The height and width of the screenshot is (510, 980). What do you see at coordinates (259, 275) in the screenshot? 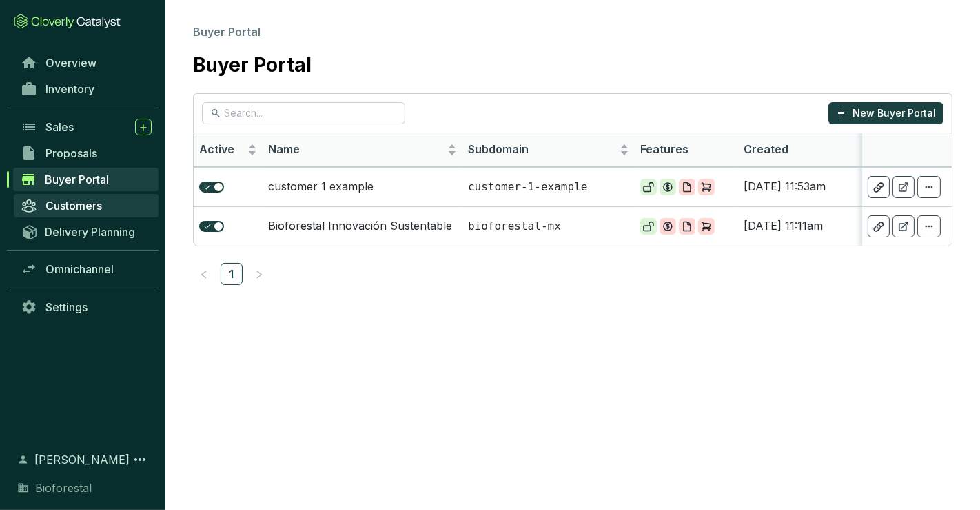
I see `span: right` at bounding box center [259, 275].